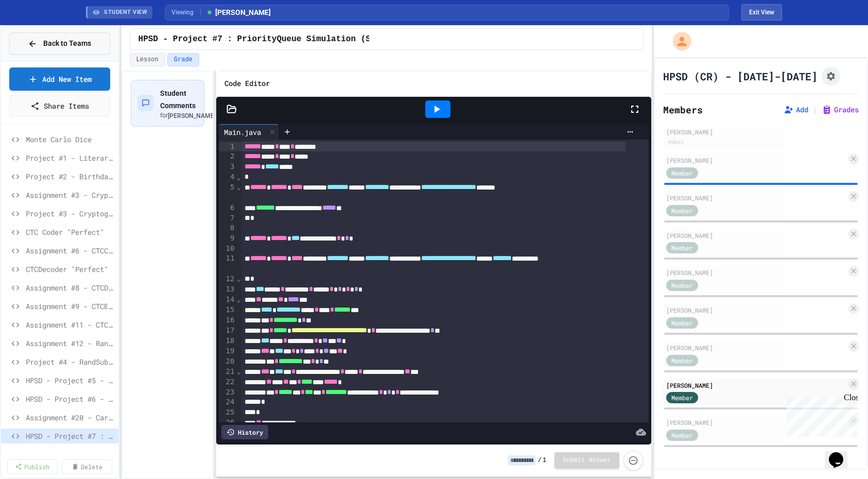 This screenshot has height=479, width=868. What do you see at coordinates (70, 362) in the screenshot?
I see `span: Project #4 - RandSubCipherEncodeDecode (v.2)` at bounding box center [70, 362].